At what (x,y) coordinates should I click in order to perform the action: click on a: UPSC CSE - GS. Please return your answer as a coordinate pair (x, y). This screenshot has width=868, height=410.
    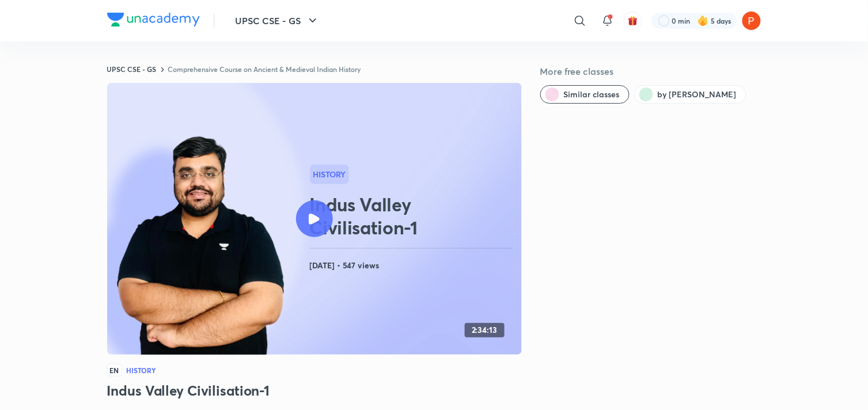
    Looking at the image, I should click on (132, 69).